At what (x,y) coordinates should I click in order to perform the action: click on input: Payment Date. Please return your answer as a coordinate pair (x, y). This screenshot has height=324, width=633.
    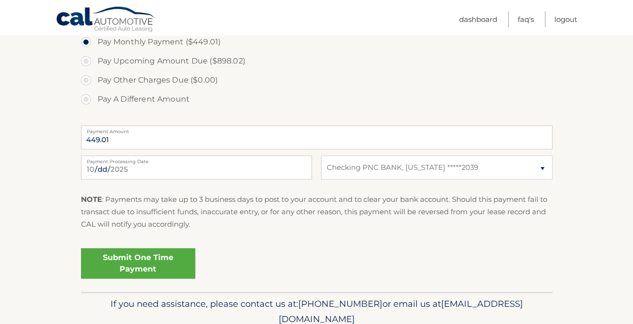
    Looking at the image, I should click on (196, 167).